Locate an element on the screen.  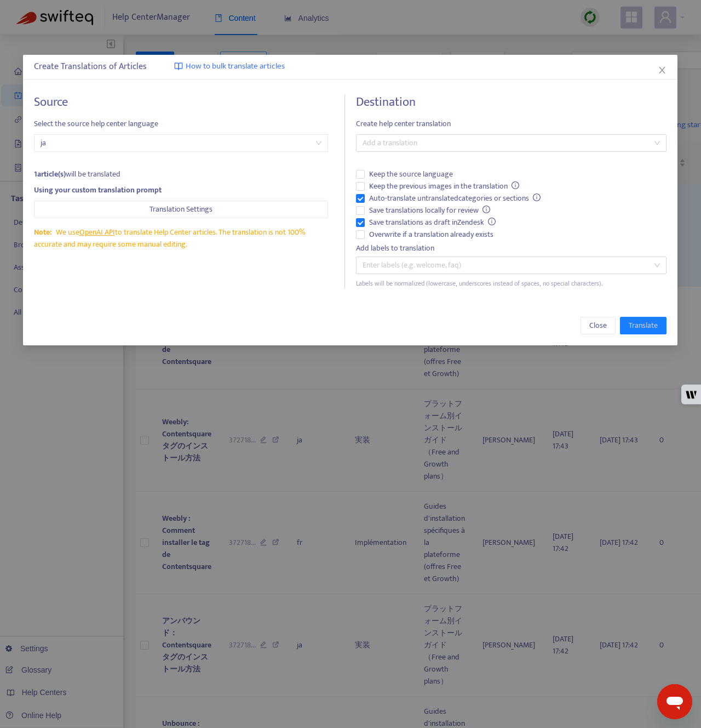
span: Translation Settings is located at coordinates (181, 210).